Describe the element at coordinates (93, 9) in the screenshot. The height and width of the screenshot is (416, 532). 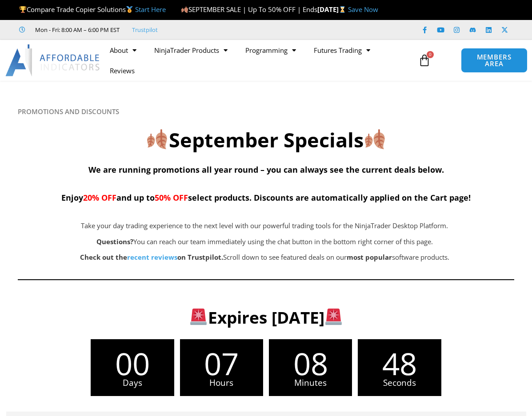
I see `span: Compare Trade Copier Solutions` at that location.